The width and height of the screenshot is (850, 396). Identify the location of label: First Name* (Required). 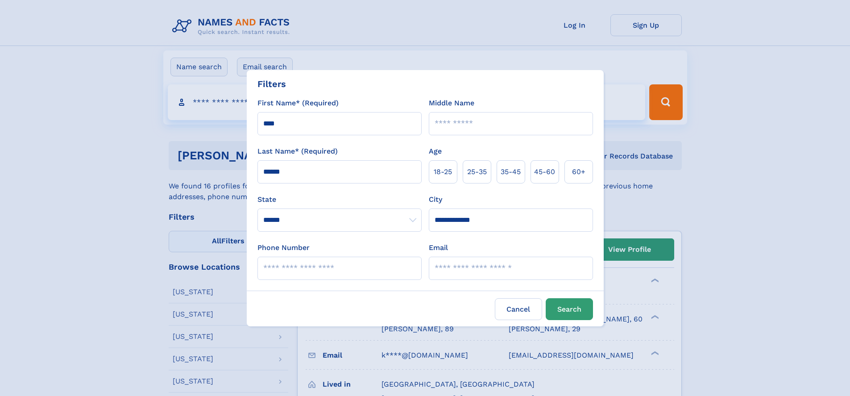
(298, 103).